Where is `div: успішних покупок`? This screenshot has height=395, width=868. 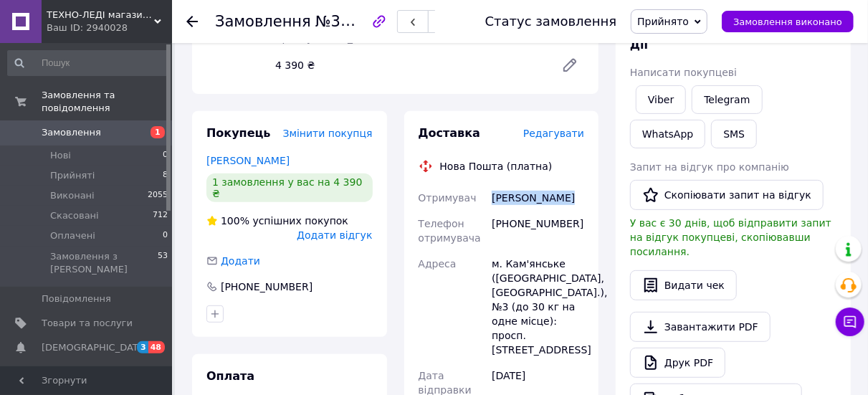 div: успішних покупок is located at coordinates (278, 221).